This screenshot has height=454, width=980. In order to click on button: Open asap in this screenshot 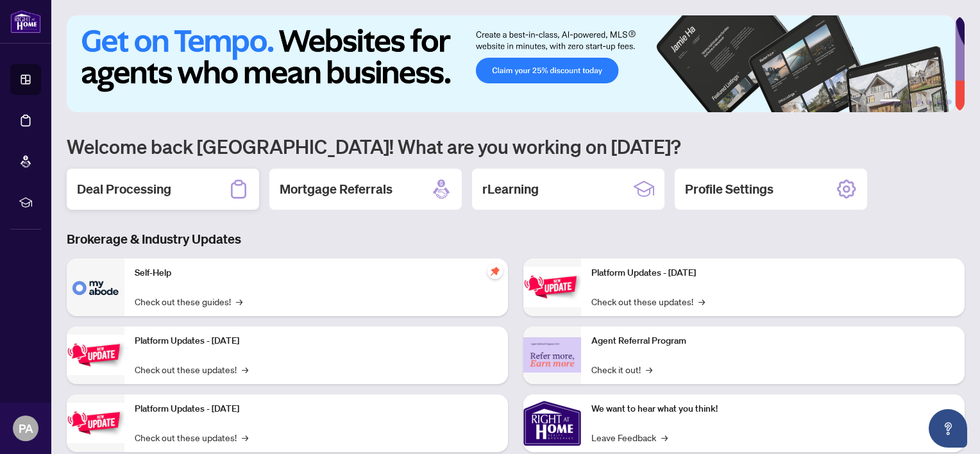, I will do `click(948, 428)`.